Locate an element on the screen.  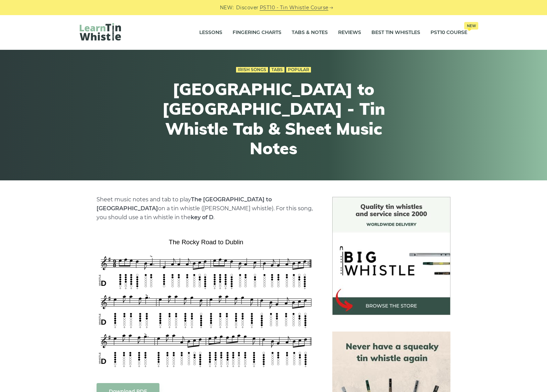
span: New is located at coordinates (471, 26).